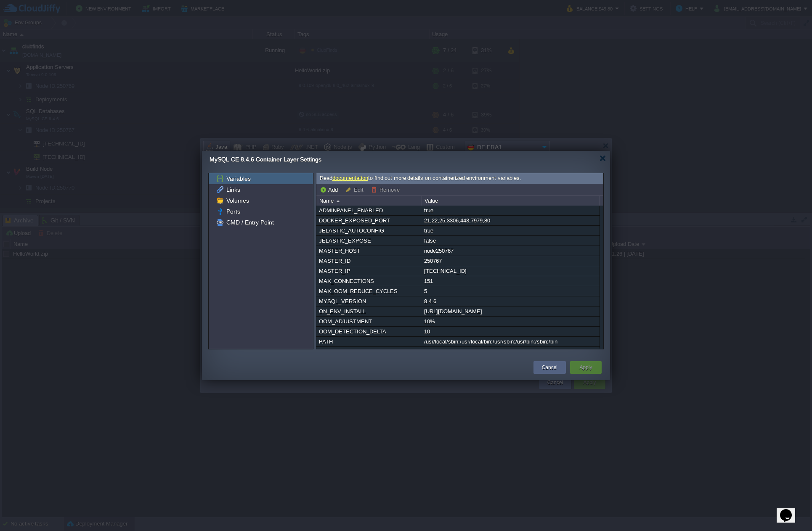  I want to click on div: MASTER_IP, so click(370, 271).